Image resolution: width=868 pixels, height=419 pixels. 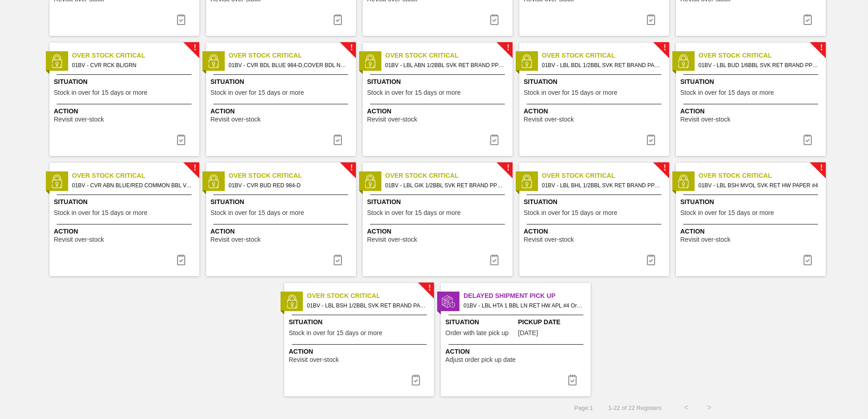 What do you see at coordinates (495, 260) in the screenshot?
I see `div: Complete task: 6984901` at bounding box center [495, 260].